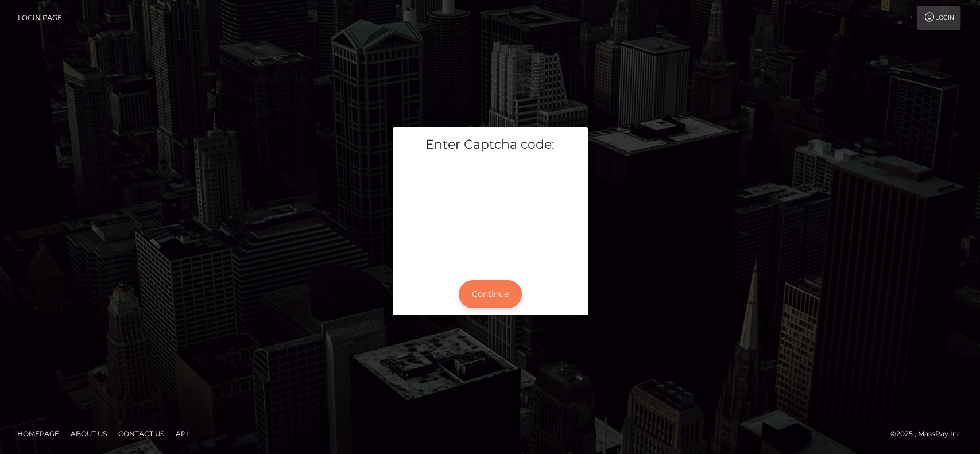 The height and width of the screenshot is (454, 980). What do you see at coordinates (182, 434) in the screenshot?
I see `a: API` at bounding box center [182, 434].